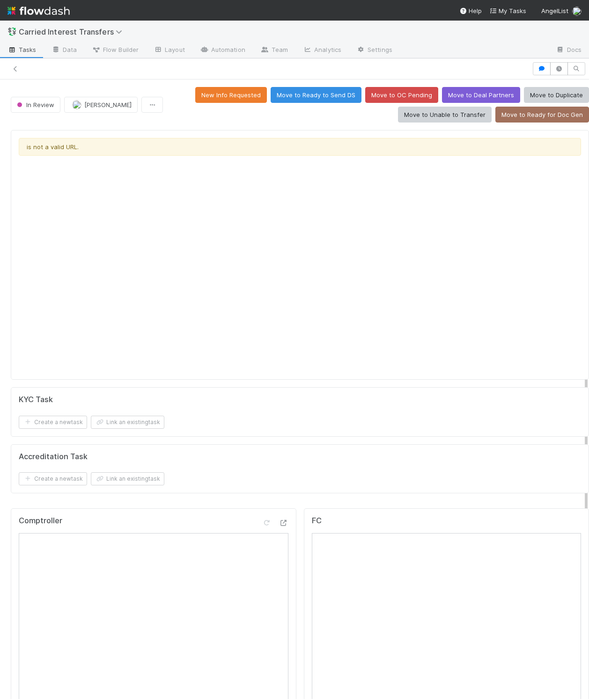  Describe the element at coordinates (35, 105) in the screenshot. I see `span: In Review` at that location.